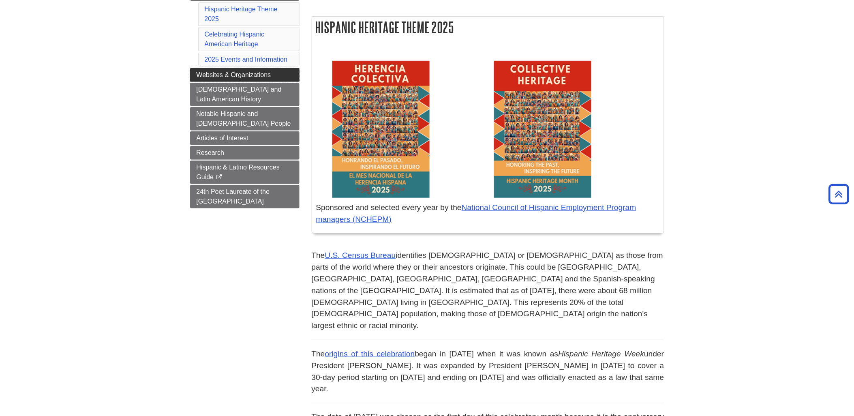  What do you see at coordinates (246, 59) in the screenshot?
I see `a: 2025 Events and Information` at bounding box center [246, 59].